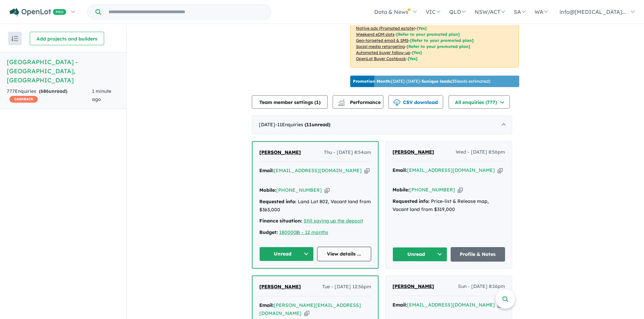 This screenshot has width=644, height=319. I want to click on a: 6 - 12 months, so click(313, 232).